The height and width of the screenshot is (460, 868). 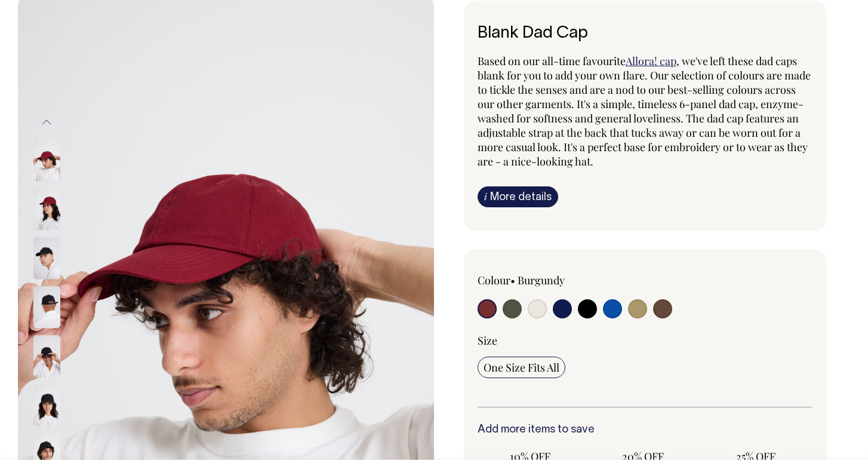 What do you see at coordinates (651, 61) in the screenshot?
I see `a: Allora! cap` at bounding box center [651, 61].